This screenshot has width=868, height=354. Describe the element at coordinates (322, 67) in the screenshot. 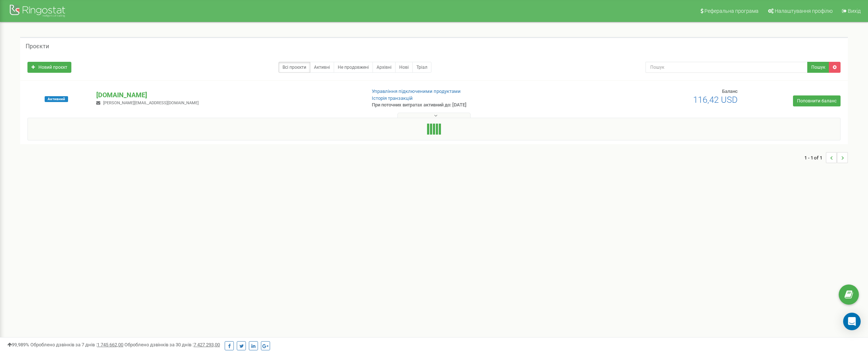

I see `a: Активні` at that location.